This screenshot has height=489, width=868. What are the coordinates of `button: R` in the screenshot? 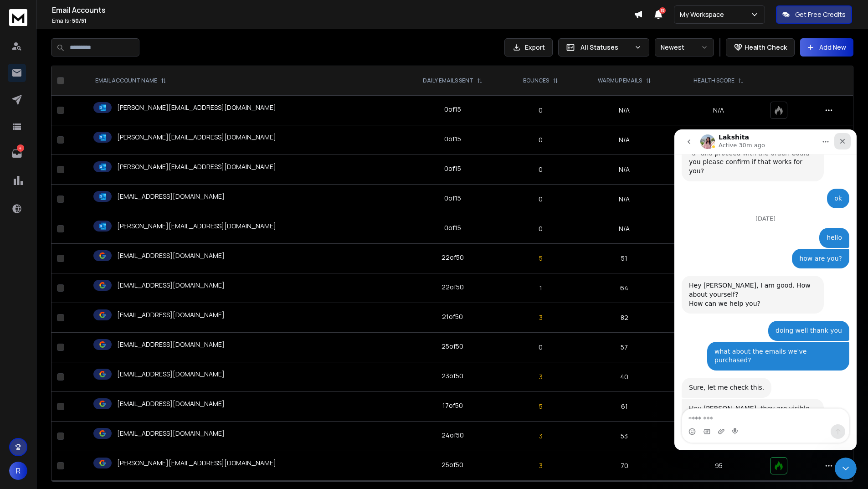 It's located at (18, 471).